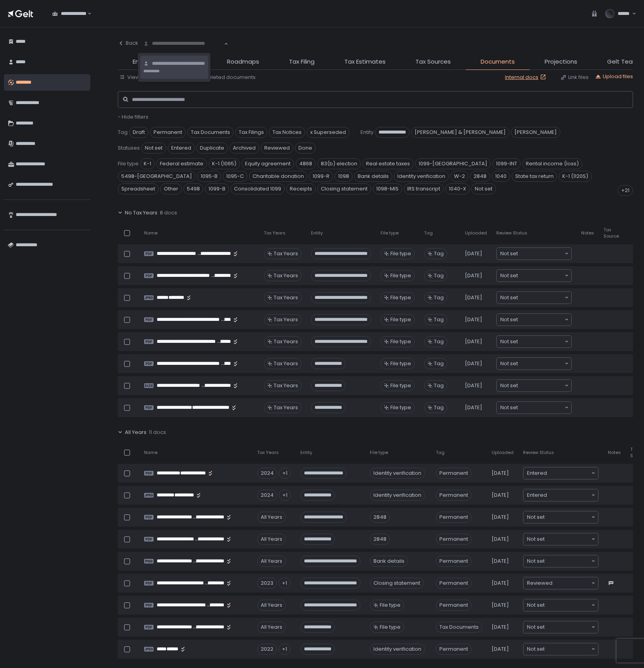 The image size is (644, 668). I want to click on span: Tax Filing, so click(302, 62).